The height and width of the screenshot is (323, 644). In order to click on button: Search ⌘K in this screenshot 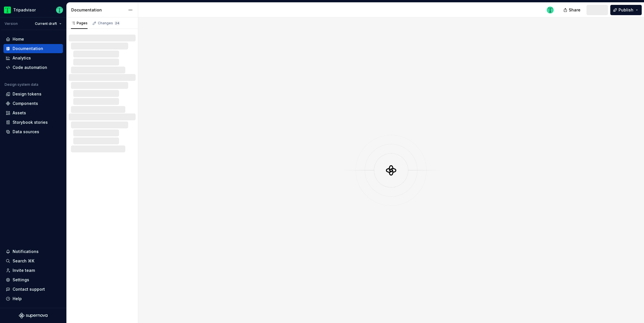, I will do `click(33, 261)`.